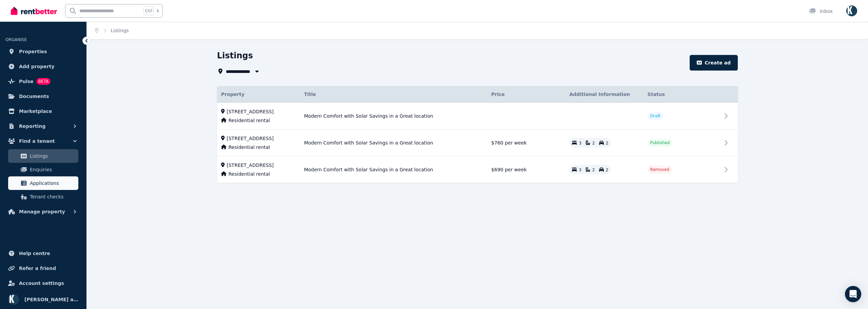 This screenshot has height=309, width=868. I want to click on a: Help centre, so click(43, 253).